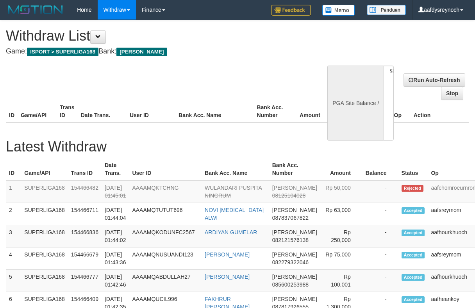  Describe the element at coordinates (290, 263) in the screenshot. I see `span: 082279322046` at that location.